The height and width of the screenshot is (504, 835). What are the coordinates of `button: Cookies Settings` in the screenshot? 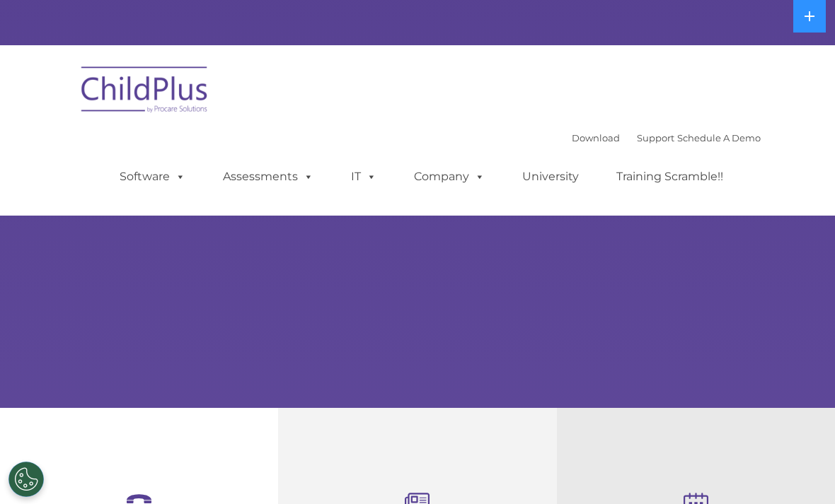 It's located at (26, 479).